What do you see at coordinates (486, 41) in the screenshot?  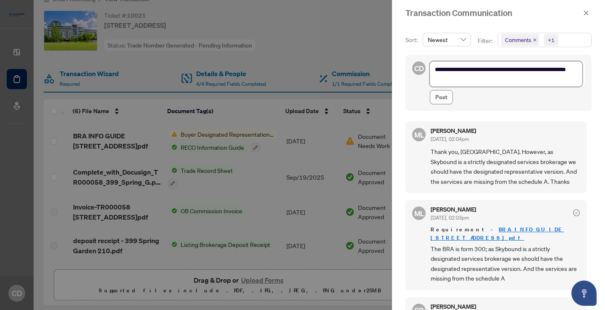 I see `p: Filter:` at bounding box center [486, 41].